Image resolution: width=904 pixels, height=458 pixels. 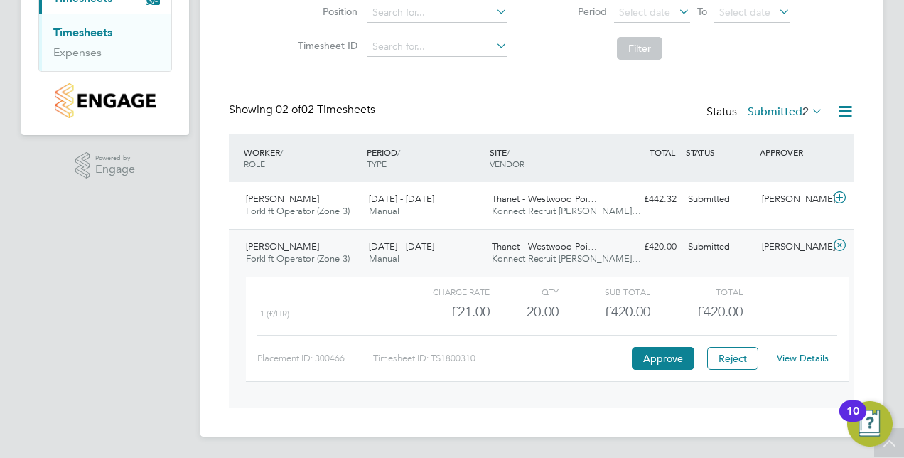 What do you see at coordinates (377, 163) in the screenshot?
I see `span: TYPE` at bounding box center [377, 163].